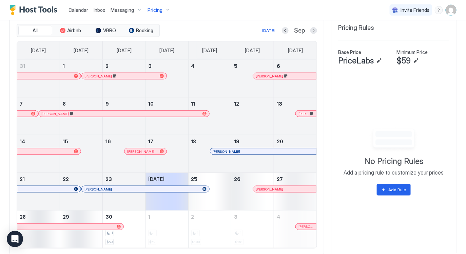  What do you see at coordinates (141, 31) in the screenshot?
I see `button: Booking` at bounding box center [141, 31].